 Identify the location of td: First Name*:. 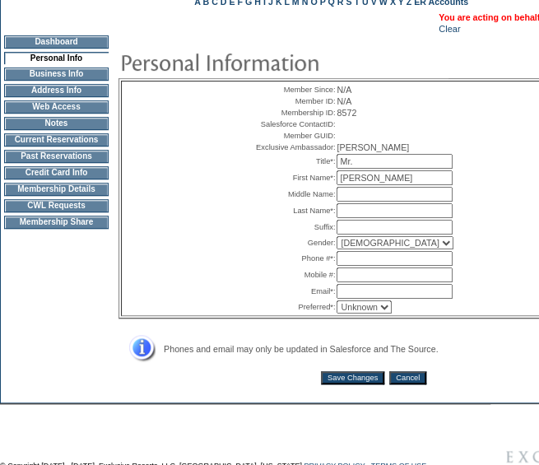
(293, 178).